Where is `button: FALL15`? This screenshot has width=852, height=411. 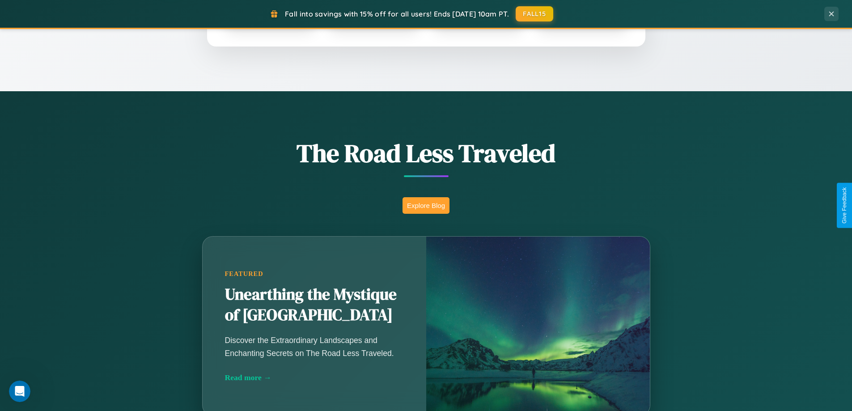
button: FALL15 is located at coordinates (535, 14).